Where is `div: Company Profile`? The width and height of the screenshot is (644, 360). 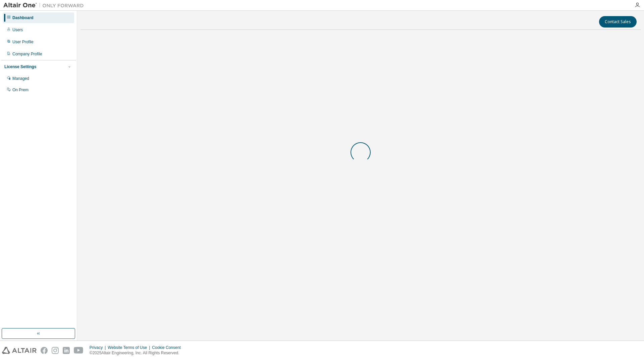 div: Company Profile is located at coordinates (27, 54).